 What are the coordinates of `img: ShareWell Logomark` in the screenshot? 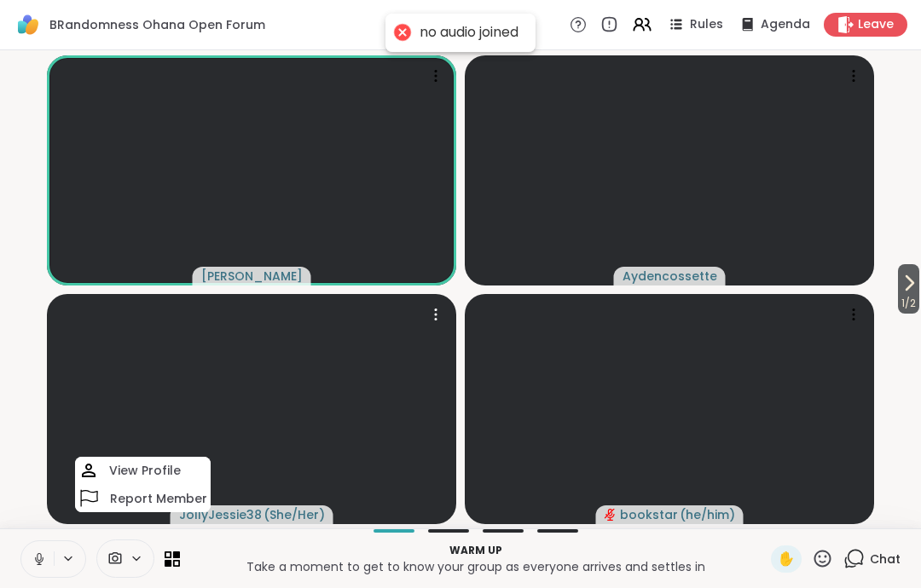 It's located at (28, 25).